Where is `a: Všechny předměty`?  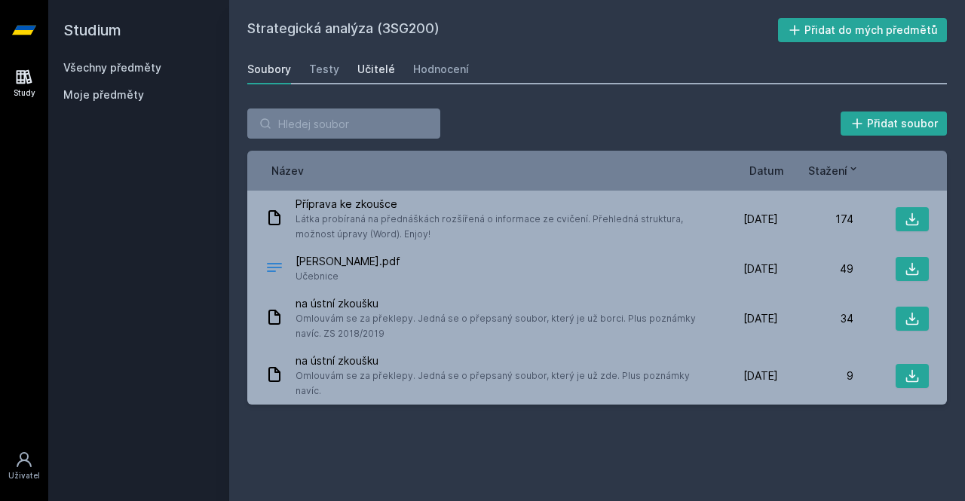
a: Všechny předměty is located at coordinates (112, 67).